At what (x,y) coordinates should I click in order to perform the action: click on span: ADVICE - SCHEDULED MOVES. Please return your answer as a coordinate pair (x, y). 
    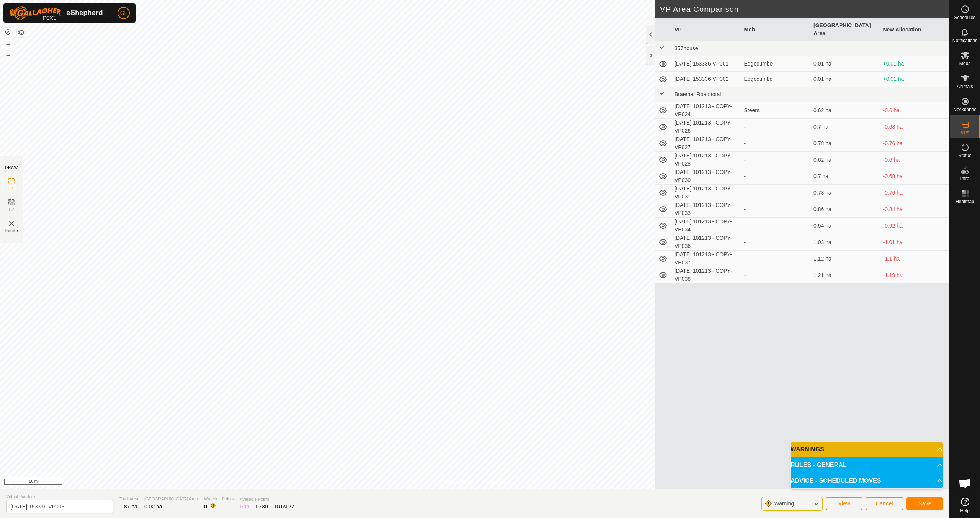
    Looking at the image, I should click on (836, 481).